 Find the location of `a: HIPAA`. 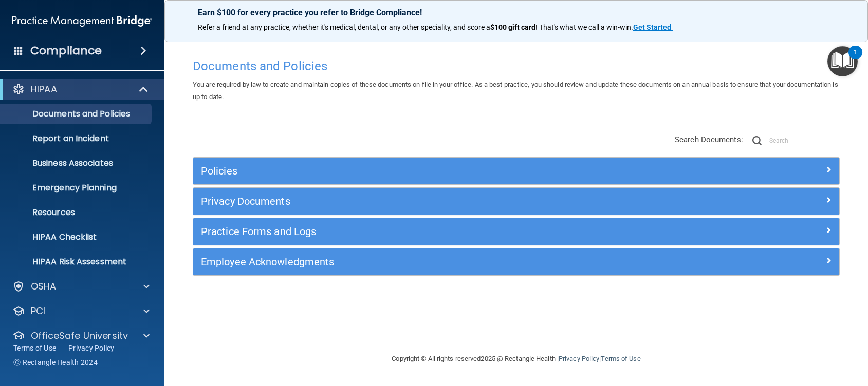

a: HIPAA is located at coordinates (81, 89).